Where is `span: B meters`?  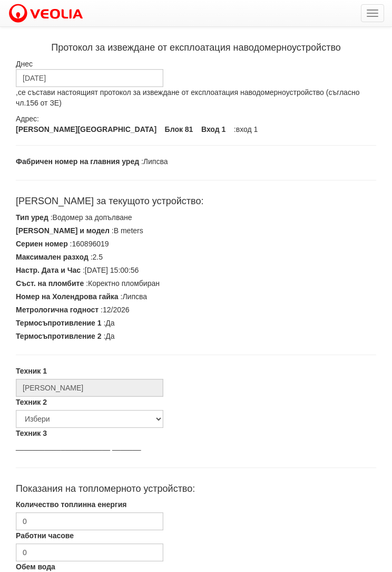
span: B meters is located at coordinates (129, 231).